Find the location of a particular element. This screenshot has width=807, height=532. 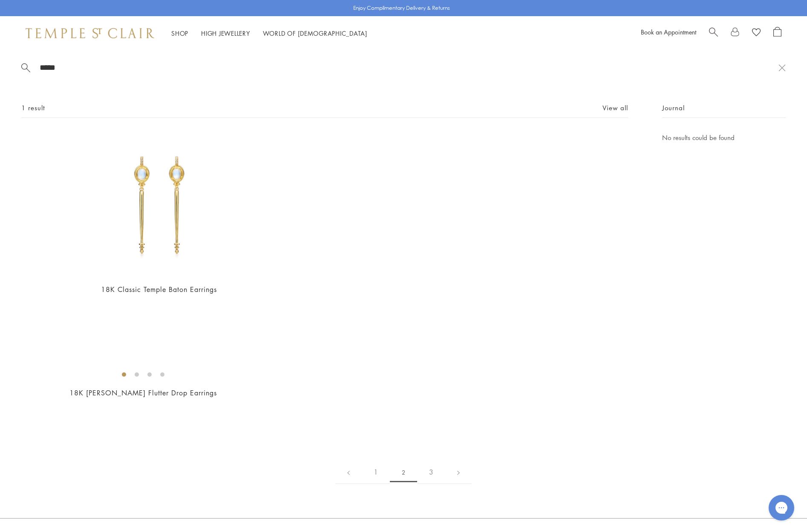

p: Enjoy Complimentary Delivery & Returns is located at coordinates (401, 8).